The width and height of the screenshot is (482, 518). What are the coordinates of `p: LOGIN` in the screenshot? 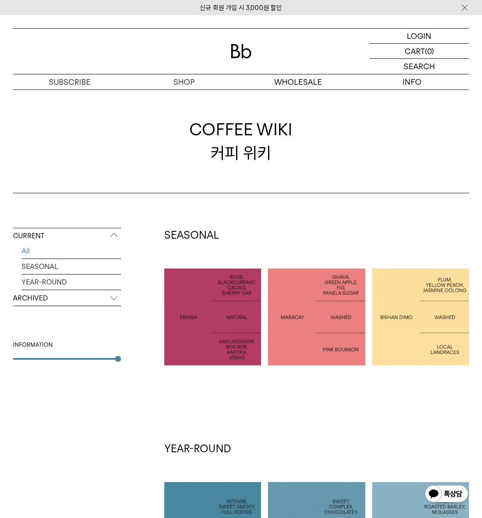 It's located at (419, 36).